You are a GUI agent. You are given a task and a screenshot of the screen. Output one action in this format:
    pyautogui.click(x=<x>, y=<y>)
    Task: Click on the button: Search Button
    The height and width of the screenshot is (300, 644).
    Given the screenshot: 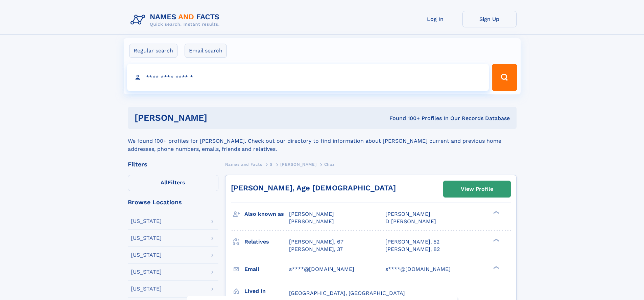 What is the action you would take?
    pyautogui.click(x=504, y=78)
    